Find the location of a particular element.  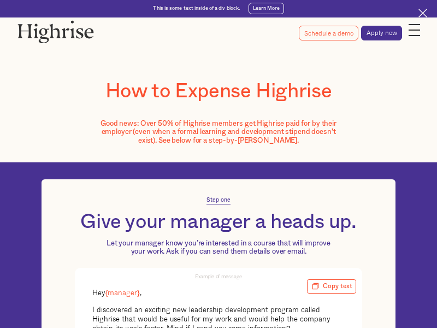

div: Copy text is located at coordinates (337, 286).